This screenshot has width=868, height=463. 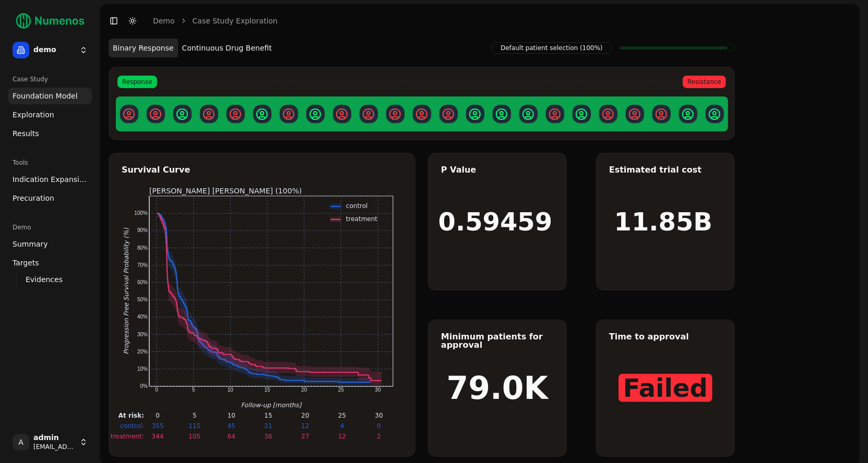 What do you see at coordinates (143, 299) in the screenshot?
I see `text: 50%` at bounding box center [143, 299].